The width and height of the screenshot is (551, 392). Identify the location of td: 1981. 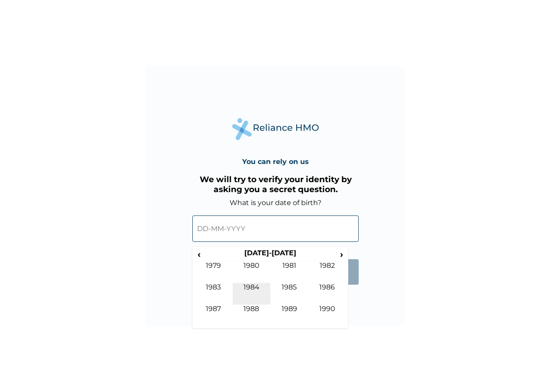
(290, 272).